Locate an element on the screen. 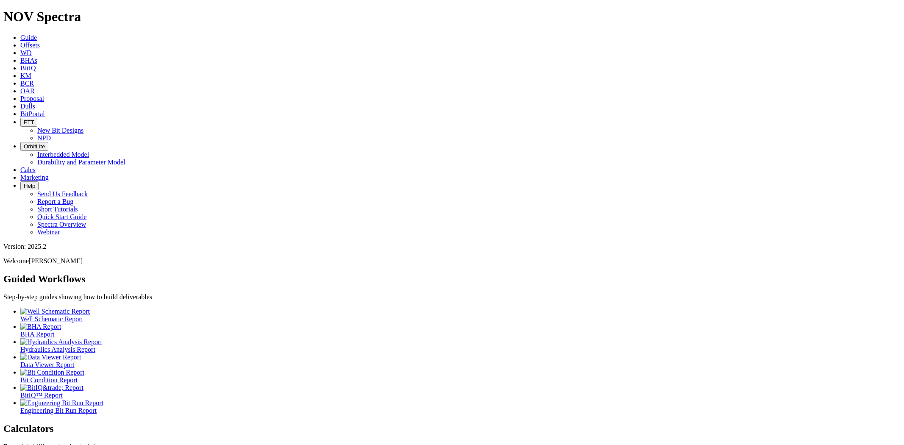 This screenshot has width=904, height=445. span: BHA Report is located at coordinates (37, 334).